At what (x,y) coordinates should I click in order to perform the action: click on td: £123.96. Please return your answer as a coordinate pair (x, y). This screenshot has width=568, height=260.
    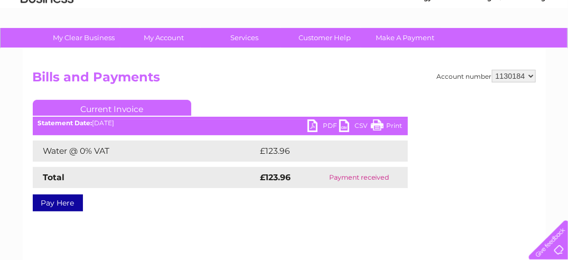
    Looking at the image, I should click on (323, 151).